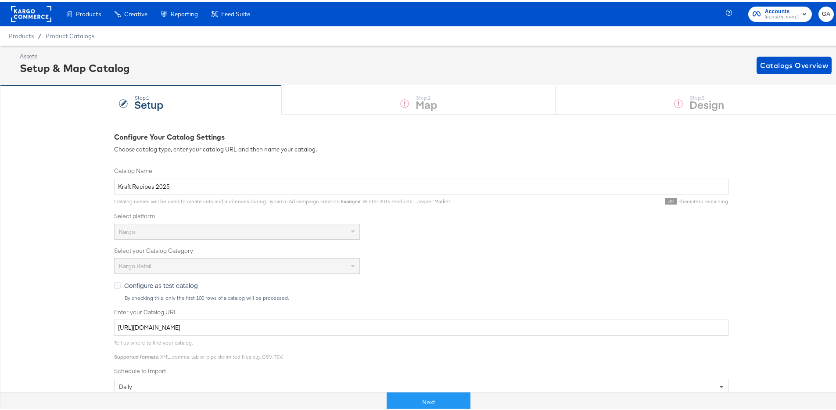  Describe the element at coordinates (422, 135) in the screenshot. I see `div: Configure Your Catalog Settings` at that location.